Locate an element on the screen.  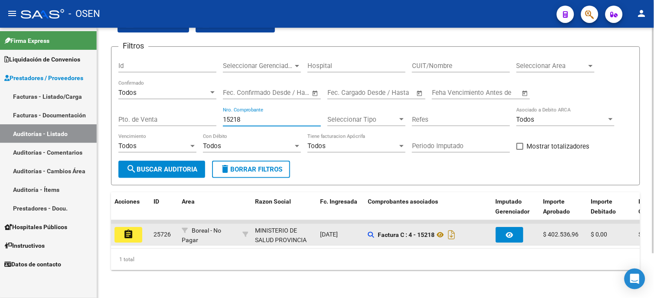
span: Hospitales Públicos is located at coordinates (36, 227).